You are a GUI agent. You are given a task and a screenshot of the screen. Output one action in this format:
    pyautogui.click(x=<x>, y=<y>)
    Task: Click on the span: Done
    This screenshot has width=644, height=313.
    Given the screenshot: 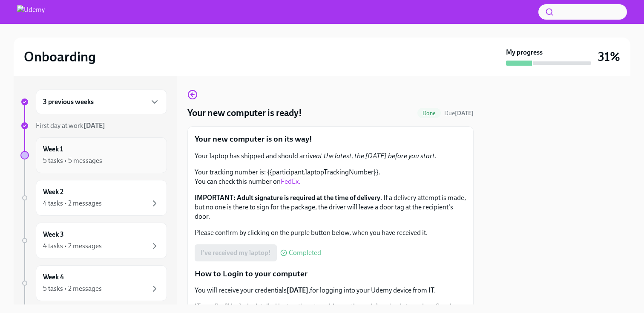 What is the action you would take?
    pyautogui.click(x=429, y=113)
    